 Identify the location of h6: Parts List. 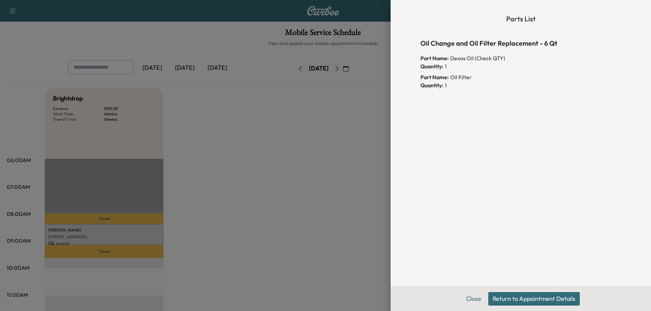
(521, 19).